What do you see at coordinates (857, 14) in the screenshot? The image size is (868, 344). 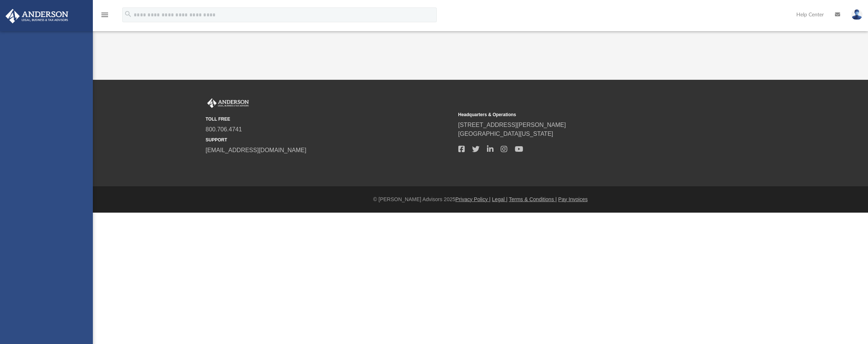 I see `img: User Pic` at bounding box center [857, 14].